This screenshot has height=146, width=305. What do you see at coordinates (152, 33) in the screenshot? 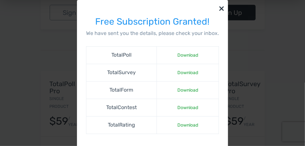
I see `p: We have sent you the details, please check your inbox.` at bounding box center [152, 33].